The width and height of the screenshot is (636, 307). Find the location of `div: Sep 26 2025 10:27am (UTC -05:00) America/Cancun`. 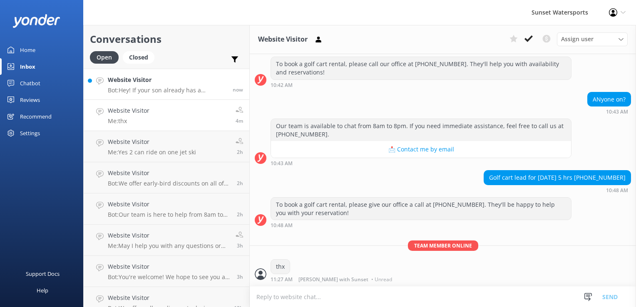

div: Sep 26 2025 10:27am (UTC -05:00) America/Cancun is located at coordinates (332, 279).